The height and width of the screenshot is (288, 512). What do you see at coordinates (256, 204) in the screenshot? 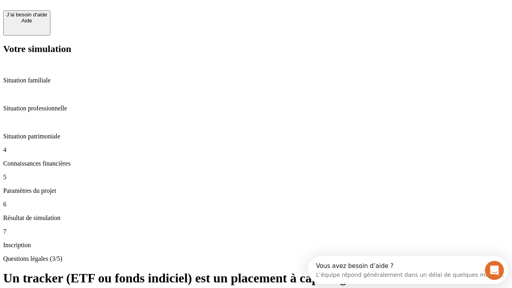
I see `p: 6` at bounding box center [256, 204].